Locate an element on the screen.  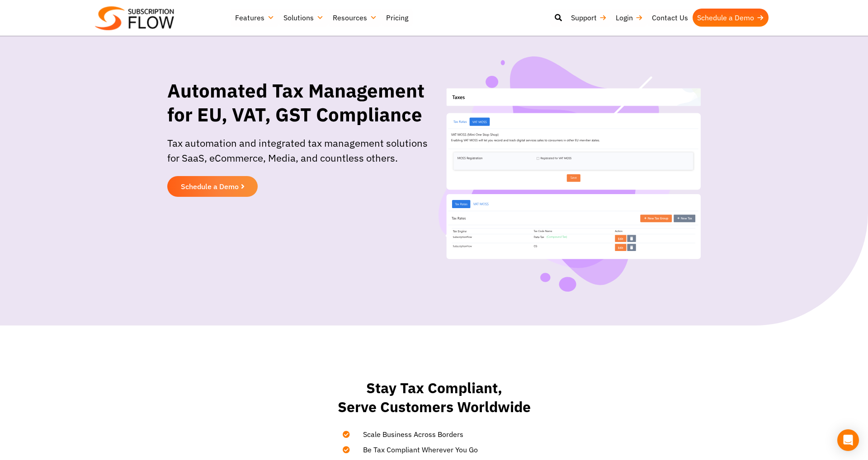
h1: Automated Tax Management for EU, VAT, GST Compliance is located at coordinates (299, 103).